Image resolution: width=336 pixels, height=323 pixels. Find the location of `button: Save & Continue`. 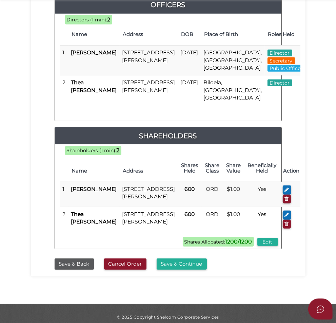

button: Save & Continue is located at coordinates (182, 264).